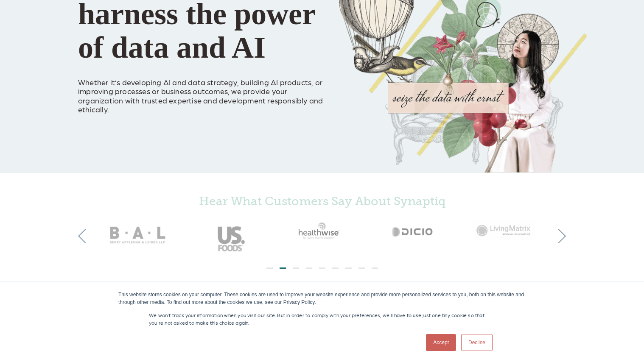 This screenshot has height=362, width=644. What do you see at coordinates (335, 268) in the screenshot?
I see `li: Page dot 6` at bounding box center [335, 268].